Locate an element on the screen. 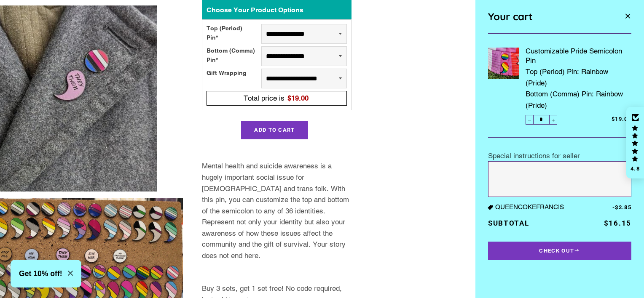 Image resolution: width=644 pixels, height=298 pixels. select: Top (Period) Pin is located at coordinates (304, 34).